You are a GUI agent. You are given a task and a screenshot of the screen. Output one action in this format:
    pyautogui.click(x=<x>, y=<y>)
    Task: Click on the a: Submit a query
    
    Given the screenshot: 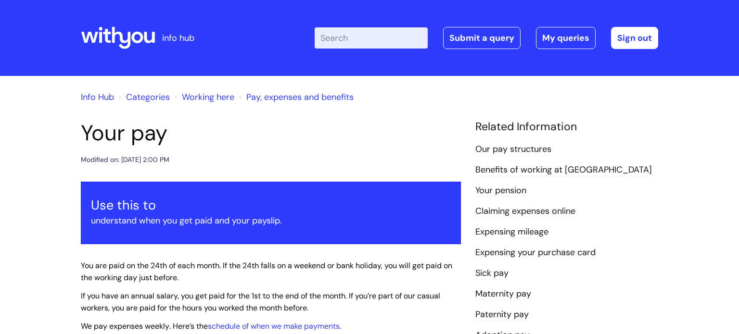 What is the action you would take?
    pyautogui.click(x=481, y=38)
    